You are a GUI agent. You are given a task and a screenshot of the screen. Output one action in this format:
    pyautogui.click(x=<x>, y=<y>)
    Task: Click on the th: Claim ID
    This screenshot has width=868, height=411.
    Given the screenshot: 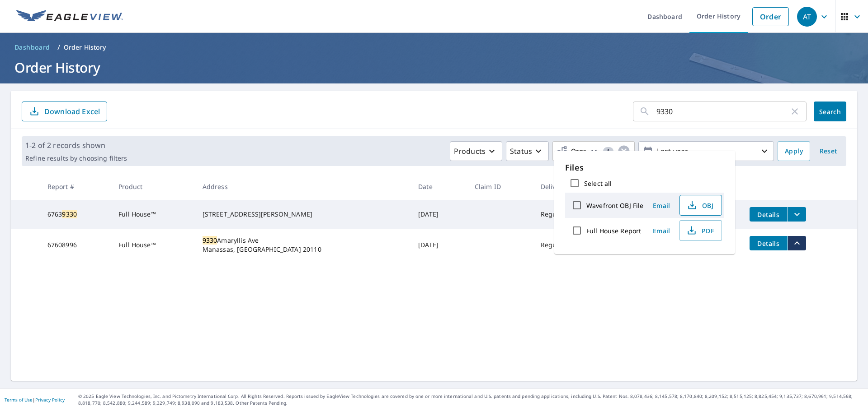 What is the action you would take?
    pyautogui.click(x=500, y=187)
    